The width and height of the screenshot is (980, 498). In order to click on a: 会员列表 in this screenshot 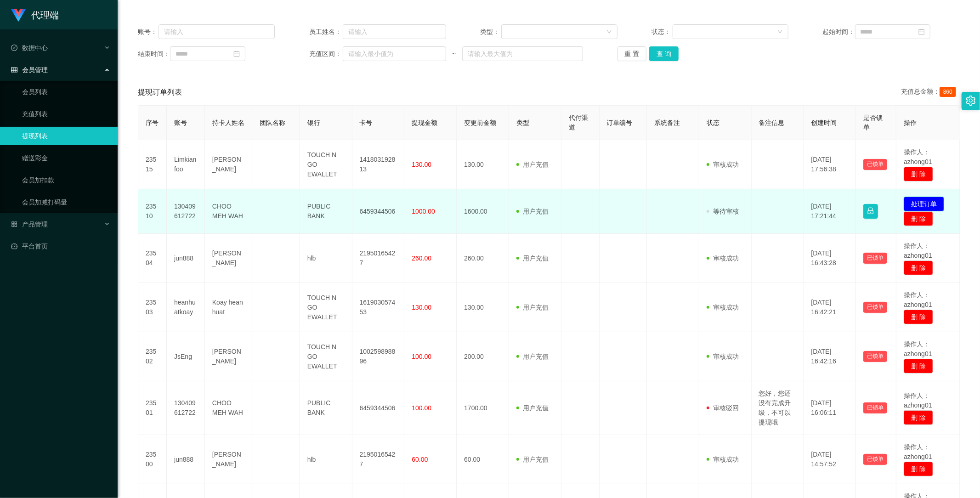, I will do `click(66, 92)`.